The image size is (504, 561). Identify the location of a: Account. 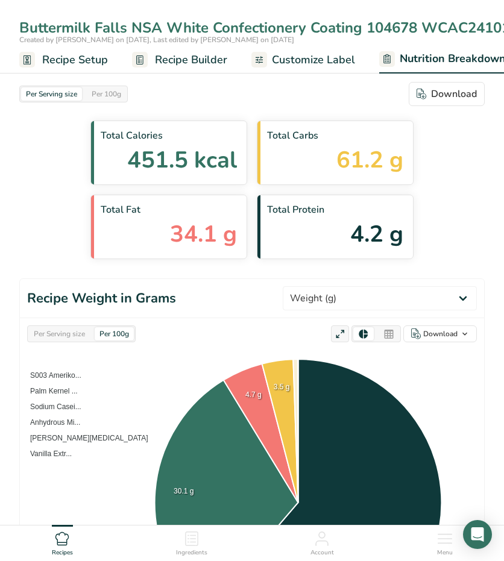
(322, 542).